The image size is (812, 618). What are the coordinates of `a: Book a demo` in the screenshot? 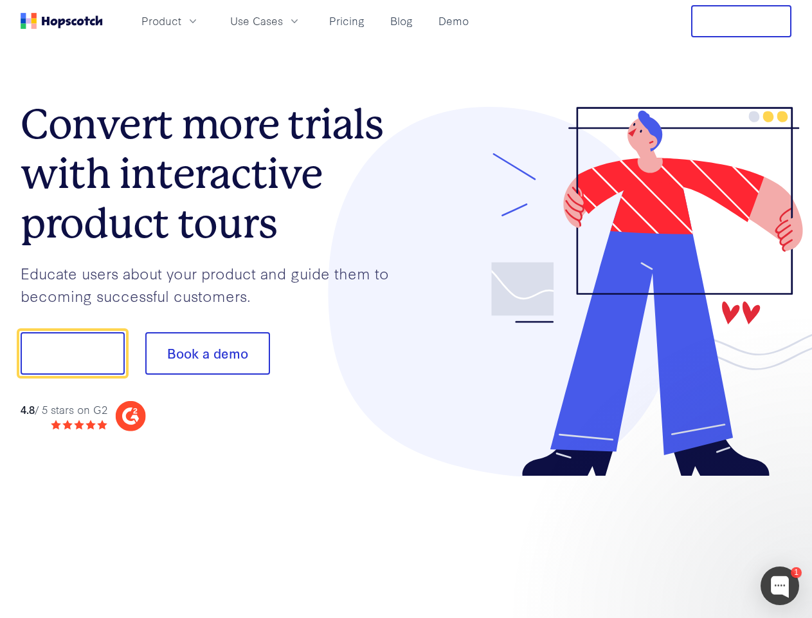 It's located at (208, 353).